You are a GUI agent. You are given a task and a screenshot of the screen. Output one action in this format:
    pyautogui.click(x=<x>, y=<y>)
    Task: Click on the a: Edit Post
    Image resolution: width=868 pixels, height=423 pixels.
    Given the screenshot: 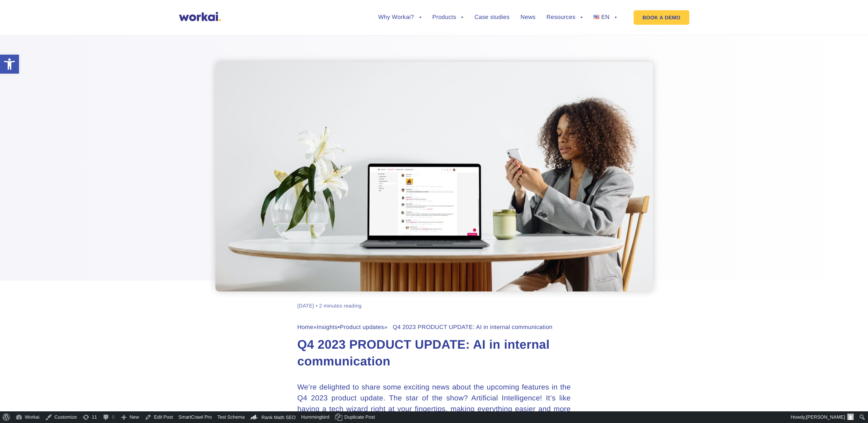 What is the action you would take?
    pyautogui.click(x=159, y=417)
    